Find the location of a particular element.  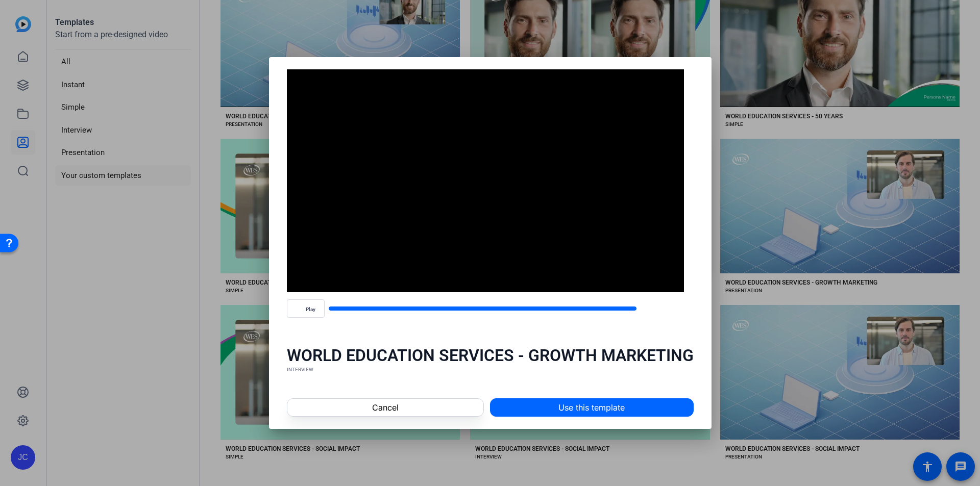

button: Cancel is located at coordinates (385, 408).